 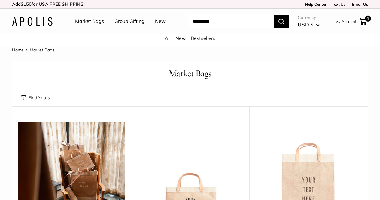 I want to click on button: Search, so click(x=282, y=21).